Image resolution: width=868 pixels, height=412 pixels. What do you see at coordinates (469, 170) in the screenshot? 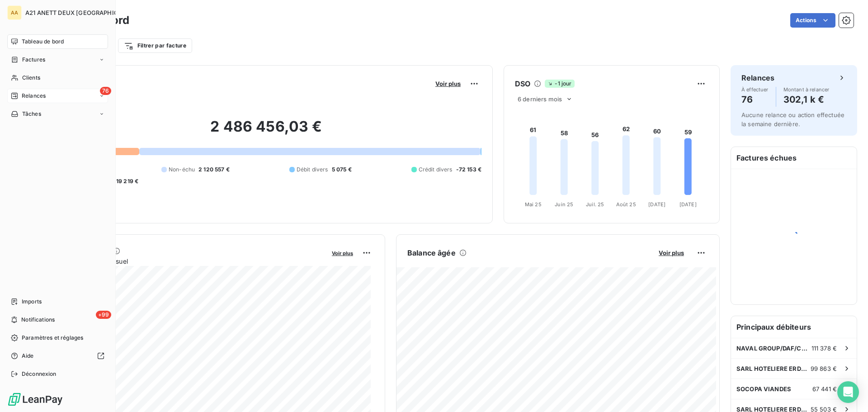
I see `span: -72 153 €` at bounding box center [469, 170].